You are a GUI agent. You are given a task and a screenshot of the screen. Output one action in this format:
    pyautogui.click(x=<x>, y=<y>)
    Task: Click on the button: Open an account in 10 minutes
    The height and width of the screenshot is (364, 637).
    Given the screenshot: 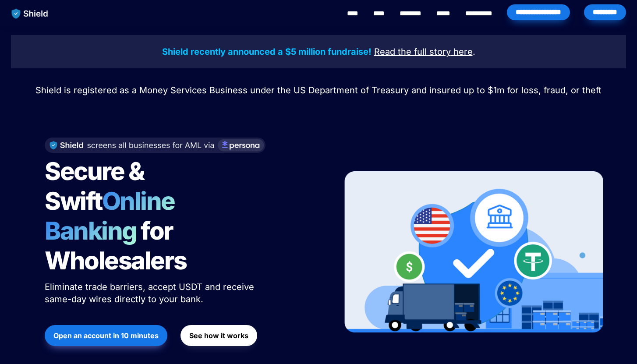 What is the action you would take?
    pyautogui.click(x=106, y=336)
    